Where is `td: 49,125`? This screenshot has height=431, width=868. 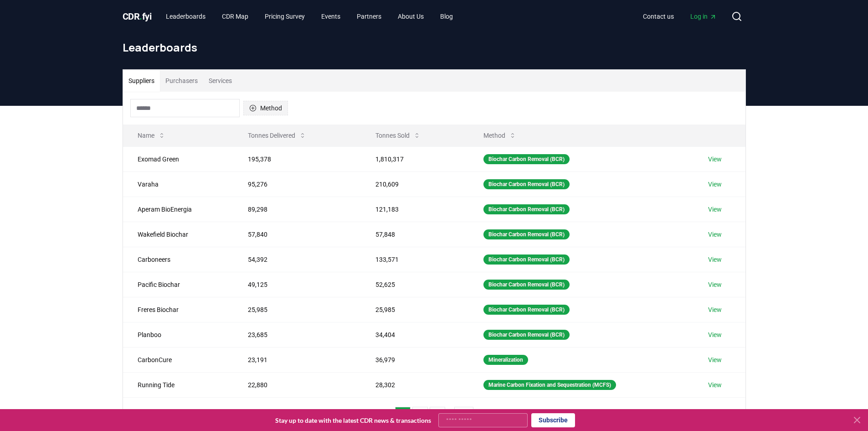 td: 49,125 is located at coordinates (297, 284).